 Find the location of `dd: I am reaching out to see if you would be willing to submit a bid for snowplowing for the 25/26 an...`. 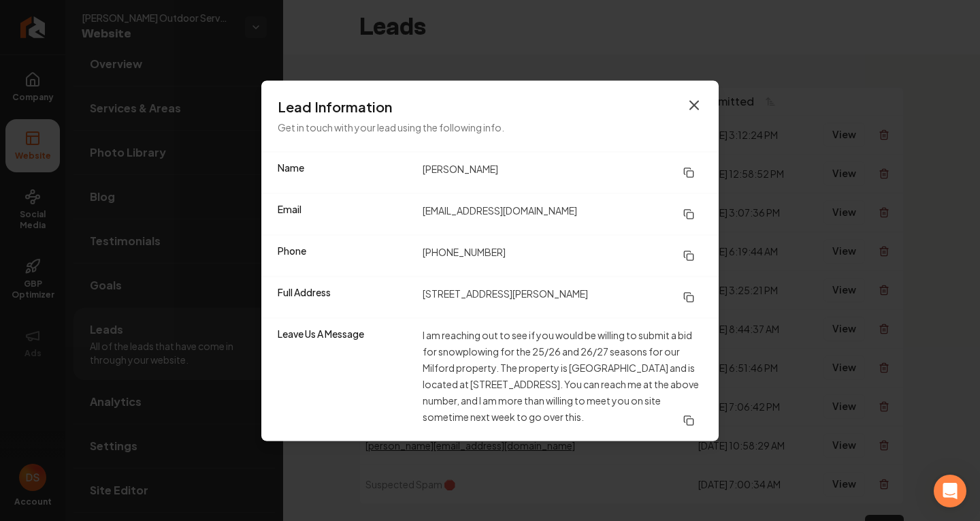

dd: I am reaching out to see if you would be willing to submit a bid for snowplowing for the 25/26 an... is located at coordinates (562, 379).